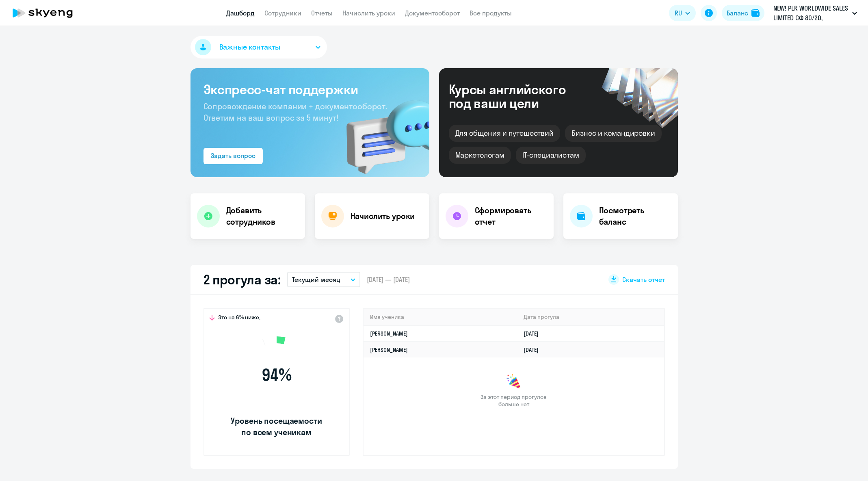  I want to click on div: Курсы английского под ваши цели, so click(519, 96).